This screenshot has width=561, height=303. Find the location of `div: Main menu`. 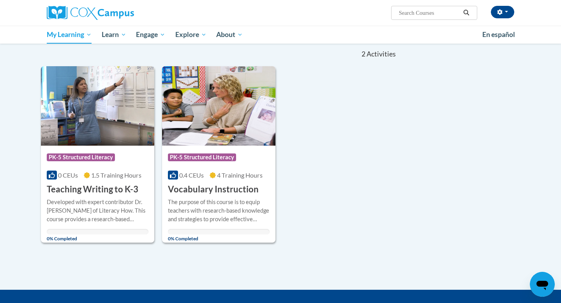

div: Main menu is located at coordinates (280, 35).